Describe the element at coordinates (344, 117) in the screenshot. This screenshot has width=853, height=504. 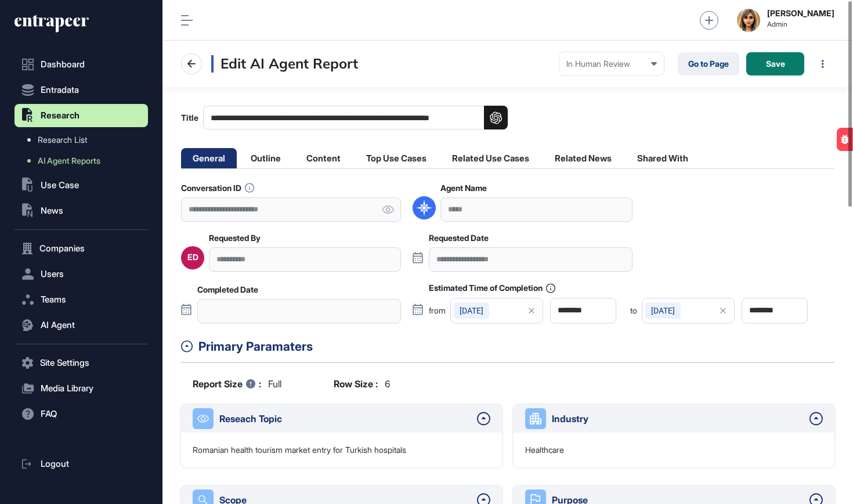
I see `label: Title` at that location.